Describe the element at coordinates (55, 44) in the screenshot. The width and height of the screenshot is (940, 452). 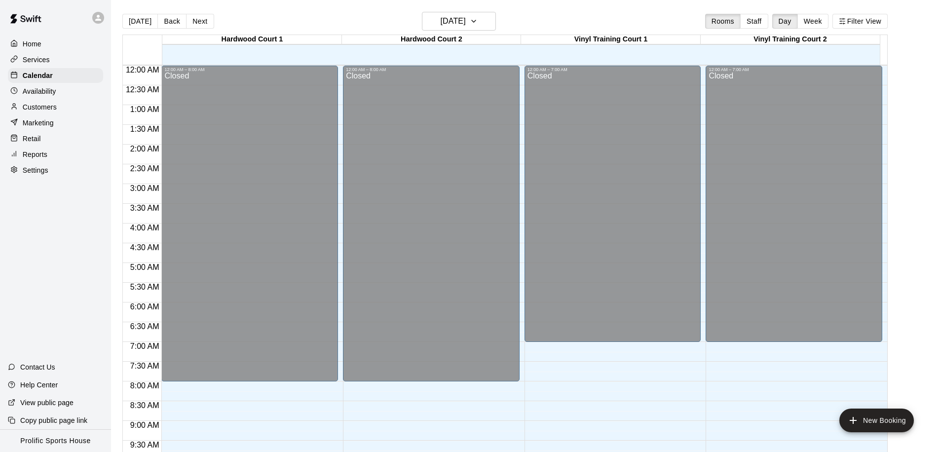
I see `a: Home` at that location.